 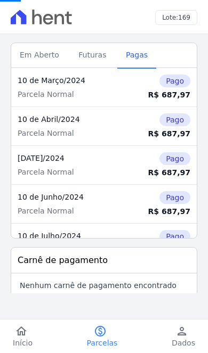 What do you see at coordinates (183, 343) in the screenshot?
I see `span: Dados` at bounding box center [183, 343].